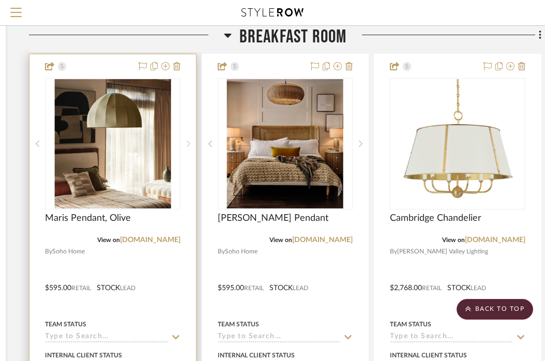 The width and height of the screenshot is (545, 361). Describe the element at coordinates (495, 309) in the screenshot. I see `scroll-to-top-button: BACK TO TOP` at that location.